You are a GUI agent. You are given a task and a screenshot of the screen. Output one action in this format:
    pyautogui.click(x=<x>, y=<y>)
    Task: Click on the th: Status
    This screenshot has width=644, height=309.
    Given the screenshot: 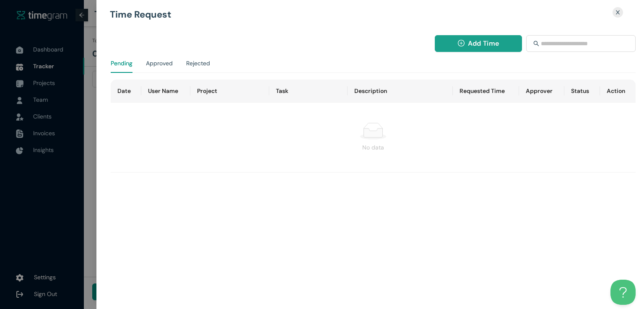 What is the action you would take?
    pyautogui.click(x=582, y=91)
    